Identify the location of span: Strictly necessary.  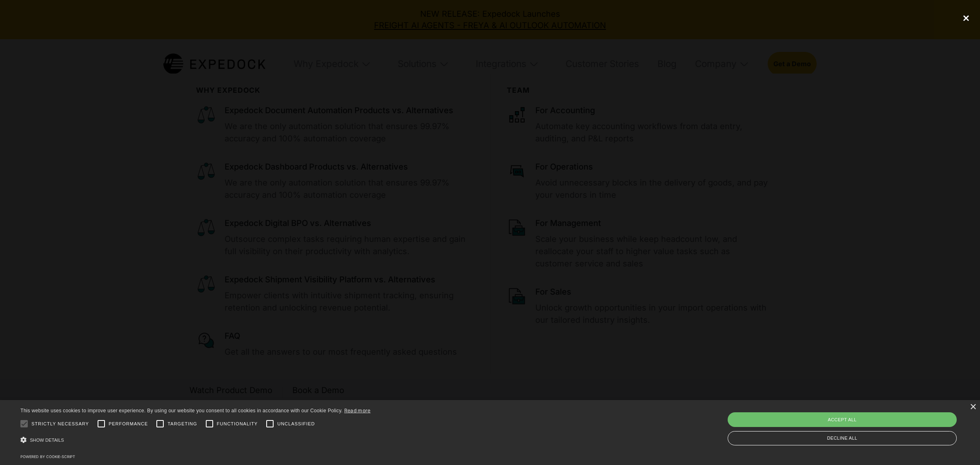
(60, 423).